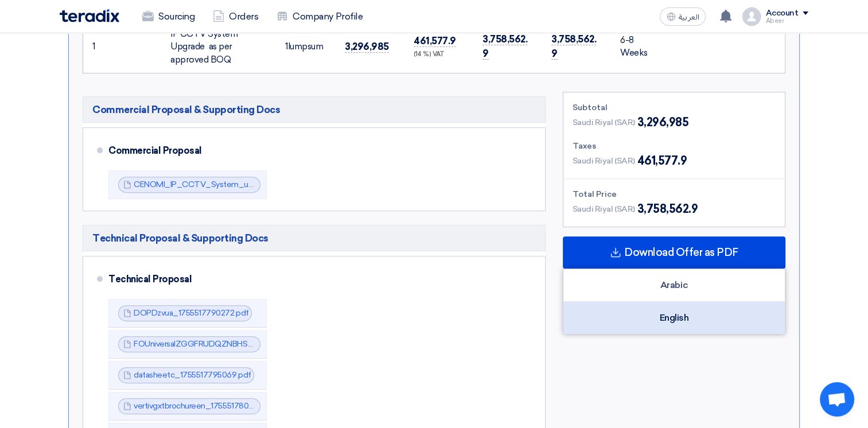  I want to click on div: Subtotal, so click(674, 107).